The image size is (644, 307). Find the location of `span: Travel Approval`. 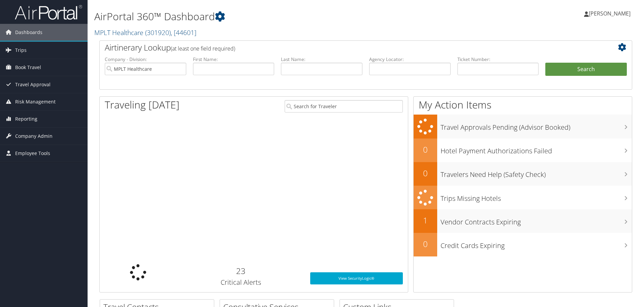

span: Travel Approval is located at coordinates (33, 85).